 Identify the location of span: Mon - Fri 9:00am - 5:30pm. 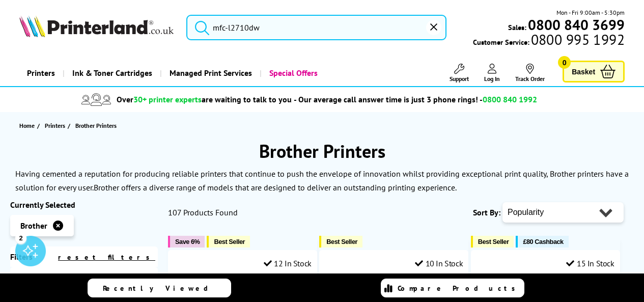
(590, 12).